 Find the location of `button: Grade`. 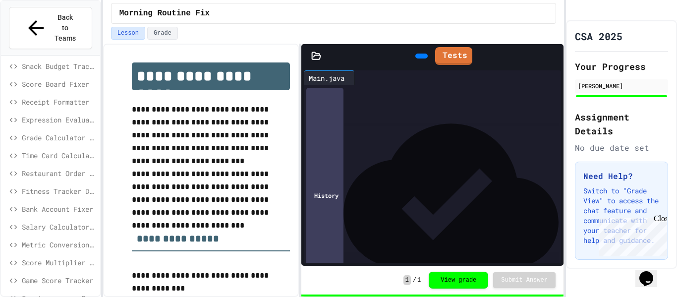

button: Grade is located at coordinates (163, 33).